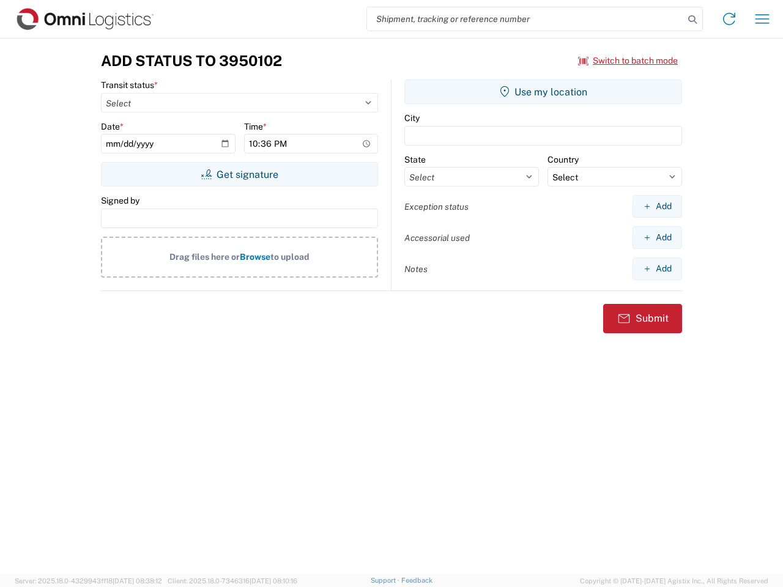  I want to click on label: Time, so click(255, 127).